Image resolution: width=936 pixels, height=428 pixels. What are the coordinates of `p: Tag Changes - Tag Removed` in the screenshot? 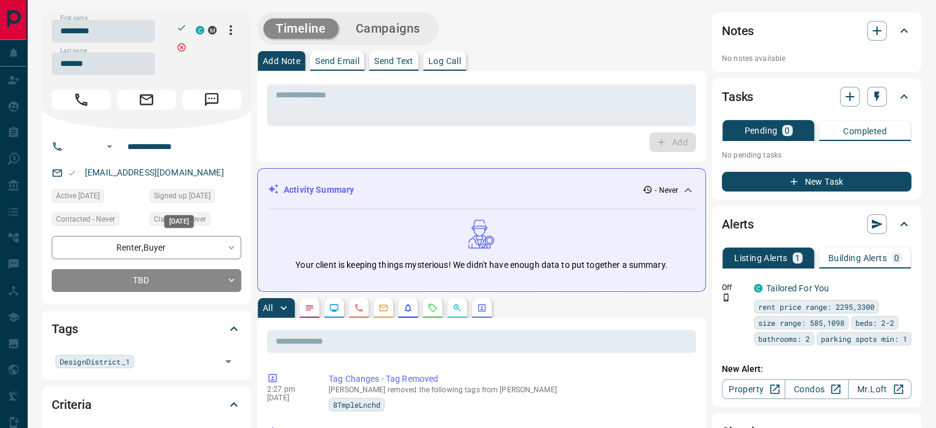 It's located at (510, 378).